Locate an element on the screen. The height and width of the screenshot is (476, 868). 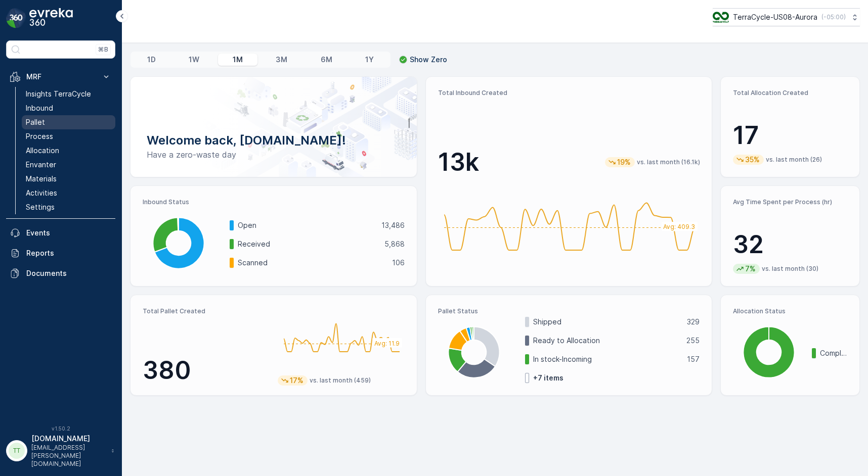
p: 17 is located at coordinates (790, 135).